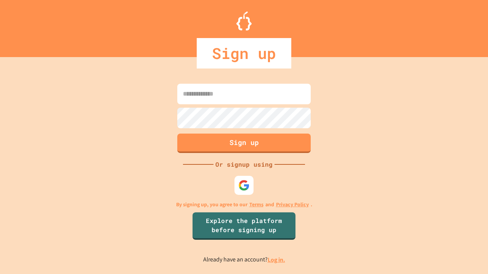 The image size is (488, 274). Describe the element at coordinates (292, 205) in the screenshot. I see `a: Privacy Policy` at that location.